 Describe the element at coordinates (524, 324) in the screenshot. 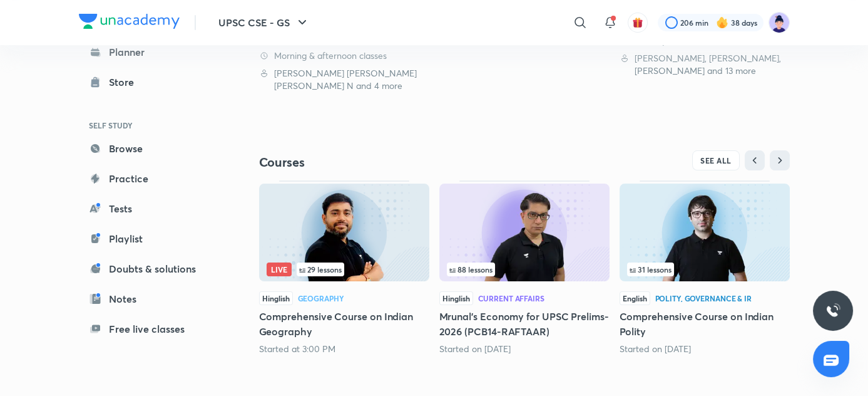

I see `h5: Mrunal’s Economy for UPSC Prelims-2026 (PCB14-RAFTAAR)` at that location.